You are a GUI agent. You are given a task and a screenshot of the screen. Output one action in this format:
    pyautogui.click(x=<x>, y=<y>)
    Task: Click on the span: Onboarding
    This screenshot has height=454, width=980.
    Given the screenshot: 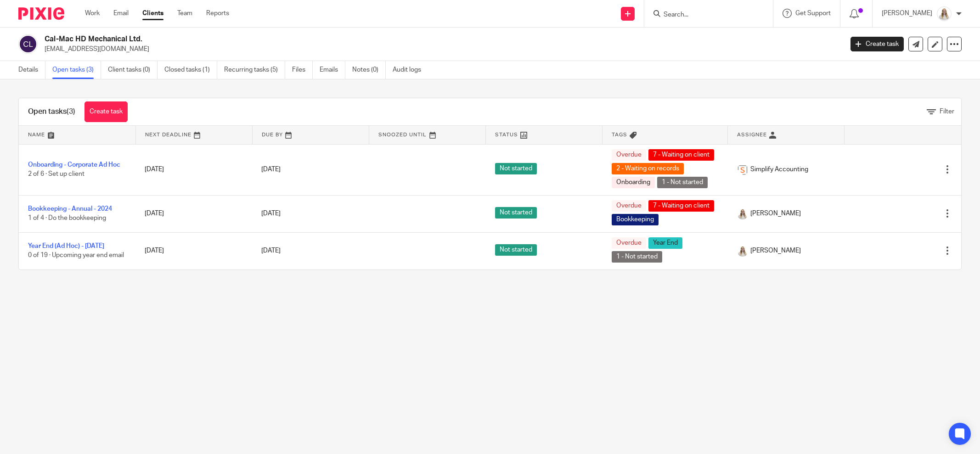 What is the action you would take?
    pyautogui.click(x=633, y=182)
    